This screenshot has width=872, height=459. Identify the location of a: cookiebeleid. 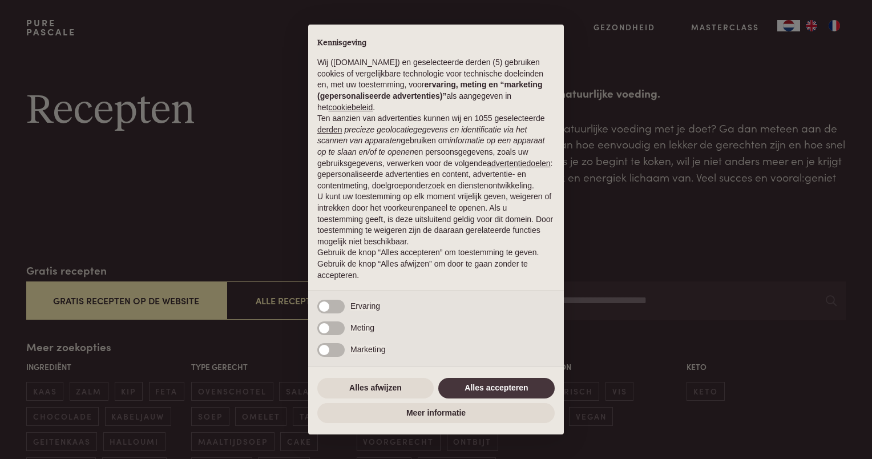
(351, 107).